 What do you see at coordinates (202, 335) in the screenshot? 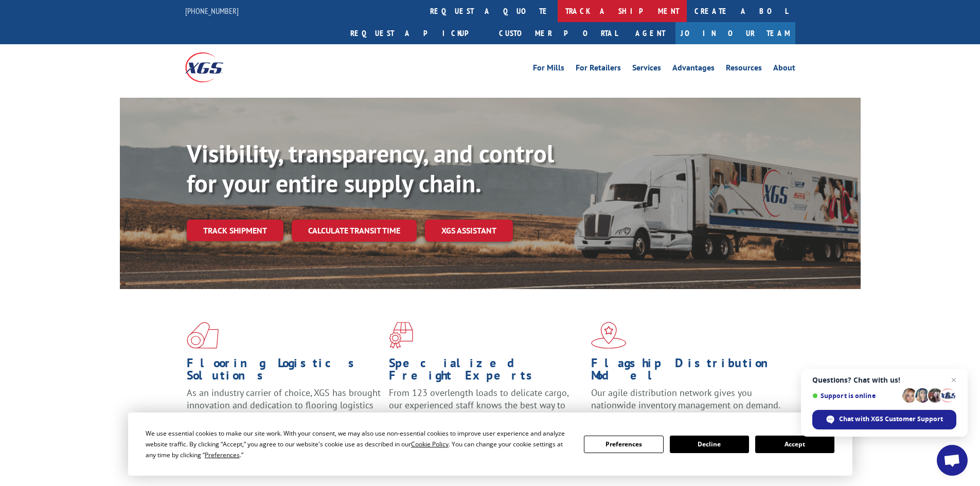
I see `img: xgs-icon-total-supply-chain-intelligence-red` at bounding box center [202, 335].